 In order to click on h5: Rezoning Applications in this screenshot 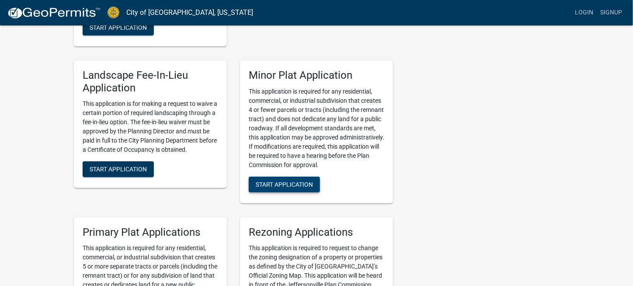, I will do `click(316, 232)`.